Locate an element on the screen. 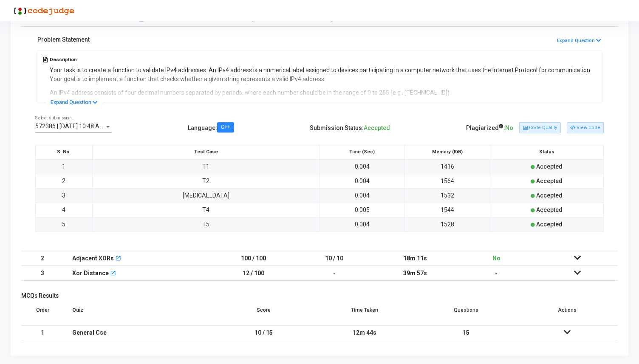 The image size is (639, 364). th: Time (Sec) is located at coordinates (362, 152).